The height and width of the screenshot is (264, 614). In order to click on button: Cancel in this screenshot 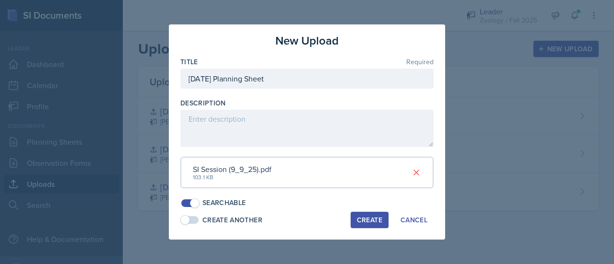, I will do `click(414, 220)`.